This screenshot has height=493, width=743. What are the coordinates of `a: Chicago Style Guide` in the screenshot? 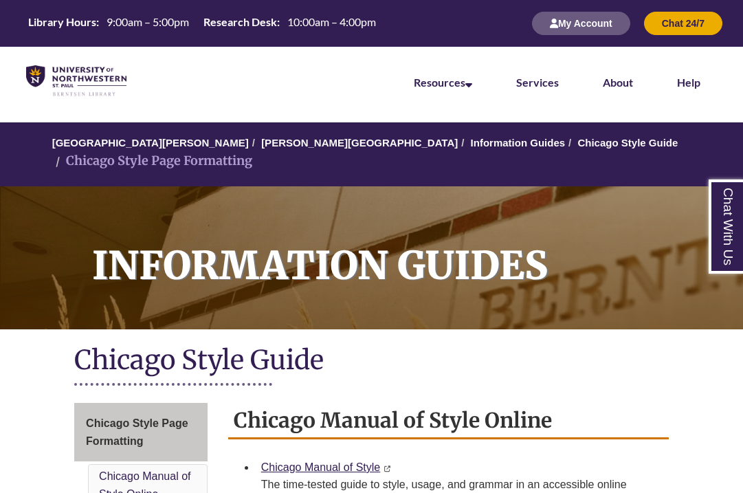 It's located at (627, 142).